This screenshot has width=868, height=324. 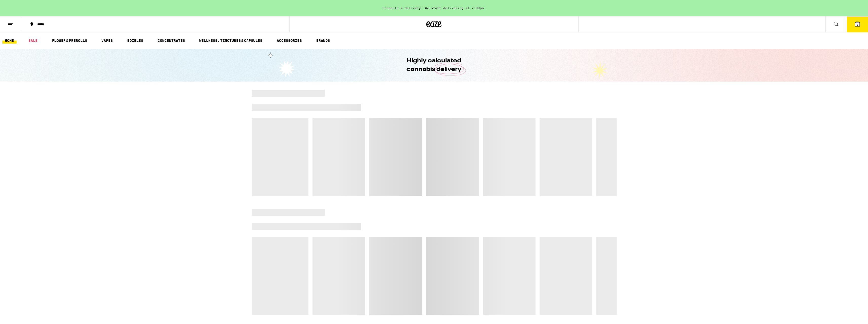 What do you see at coordinates (107, 40) in the screenshot?
I see `a: VAPES` at bounding box center [107, 40].